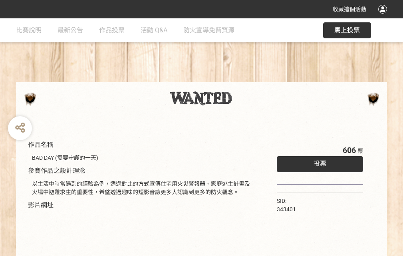  I want to click on span: 606, so click(349, 150).